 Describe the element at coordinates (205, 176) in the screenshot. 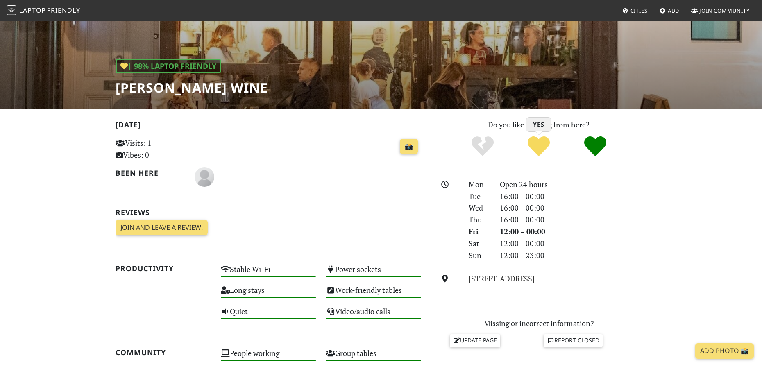

I see `span: Ben S` at that location.